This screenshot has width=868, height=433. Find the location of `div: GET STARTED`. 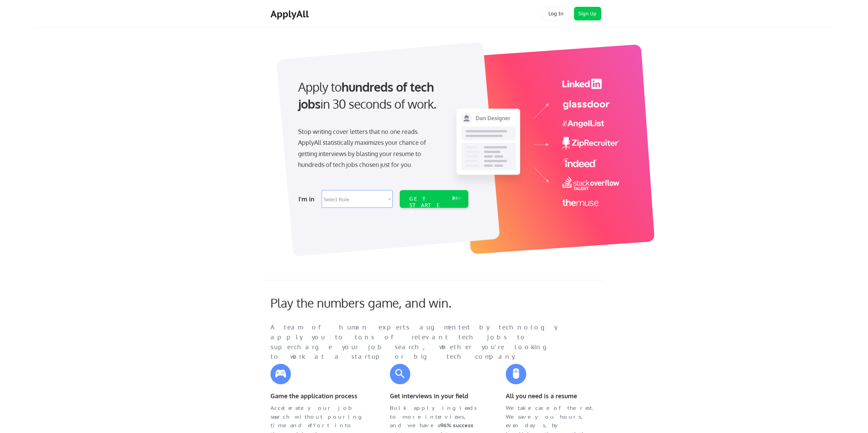

div: GET STARTED is located at coordinates (427, 206).